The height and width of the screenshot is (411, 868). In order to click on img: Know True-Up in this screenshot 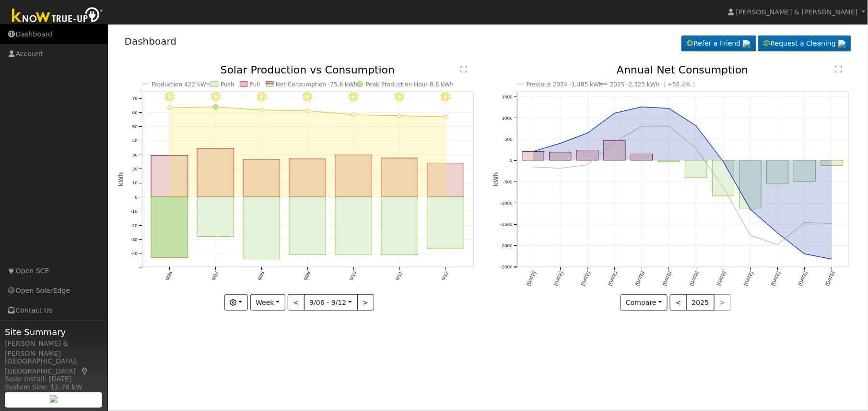, I will do `click(58, 15)`.